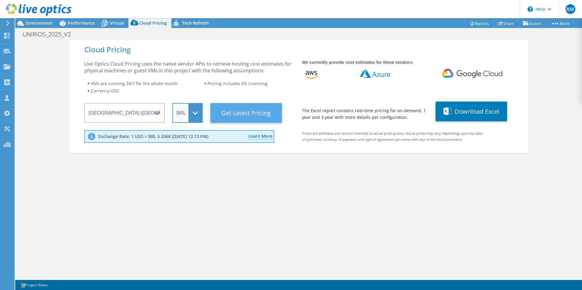 Image resolution: width=582 pixels, height=290 pixels. Describe the element at coordinates (532, 23) in the screenshot. I see `a: Export` at that location.